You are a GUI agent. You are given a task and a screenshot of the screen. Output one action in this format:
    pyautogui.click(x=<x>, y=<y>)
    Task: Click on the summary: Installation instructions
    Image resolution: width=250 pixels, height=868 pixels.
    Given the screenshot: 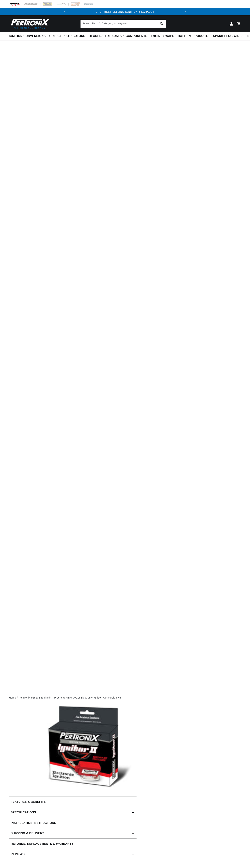 What is the action you would take?
    pyautogui.click(x=73, y=823)
    